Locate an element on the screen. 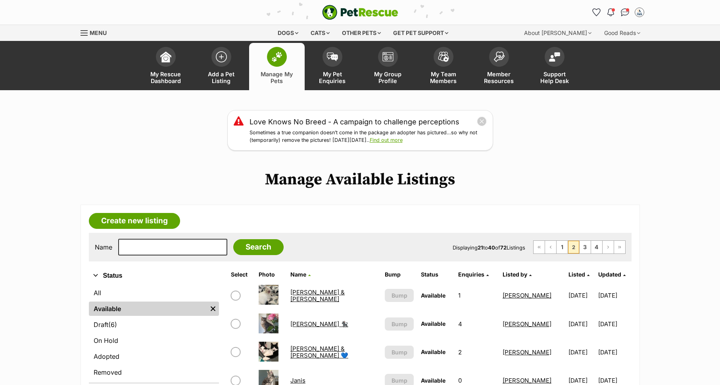 The width and height of the screenshot is (720, 385). a: Add a Pet Listing is located at coordinates (221, 66).